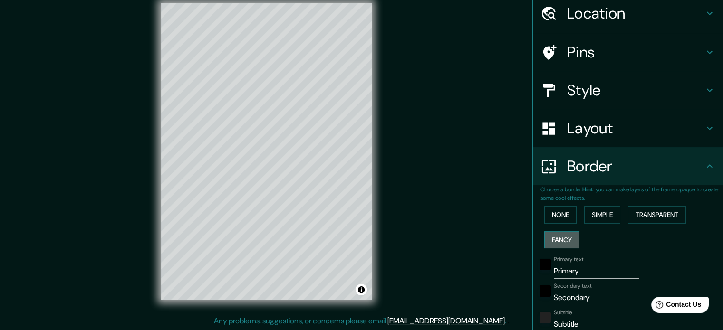 The image size is (723, 330). I want to click on label: Secondary text, so click(573, 286).